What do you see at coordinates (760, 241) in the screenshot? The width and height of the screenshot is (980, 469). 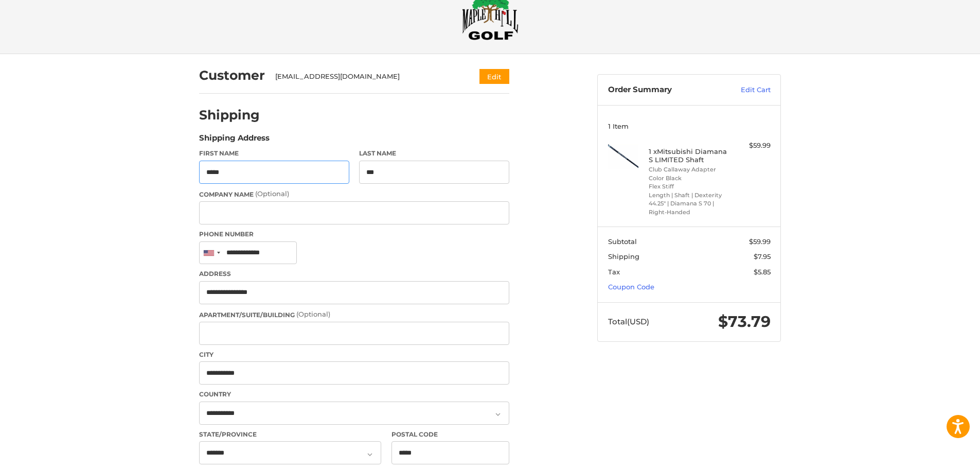 I see `span: $59.99` at bounding box center [760, 241].